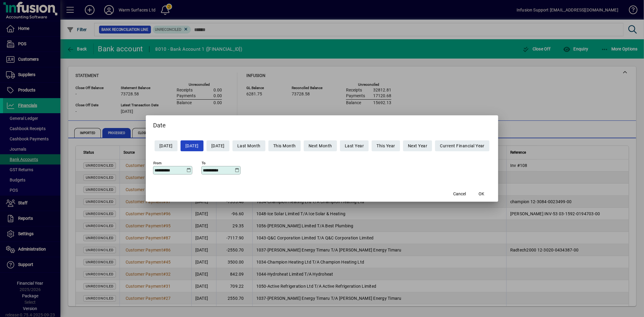 The image size is (644, 317). What do you see at coordinates (355, 146) in the screenshot?
I see `button: Last Year` at bounding box center [355, 146].